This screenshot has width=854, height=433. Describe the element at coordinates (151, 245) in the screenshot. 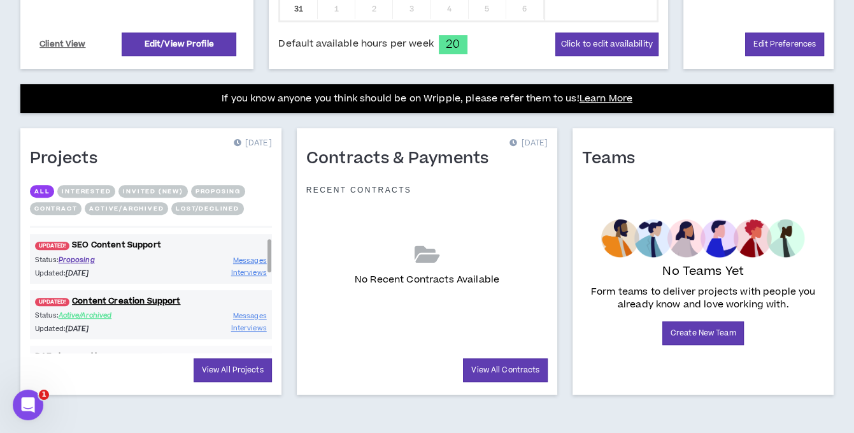

I see `a: UPDATED!SEO Content Support` at that location.